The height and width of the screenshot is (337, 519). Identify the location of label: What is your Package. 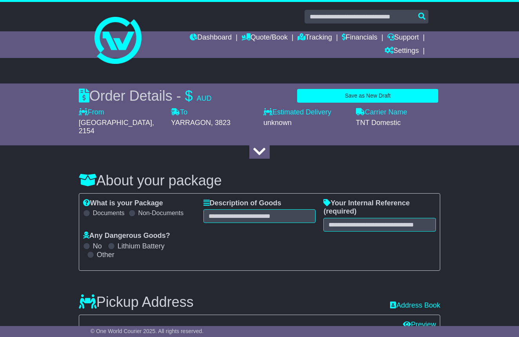
(123, 204).